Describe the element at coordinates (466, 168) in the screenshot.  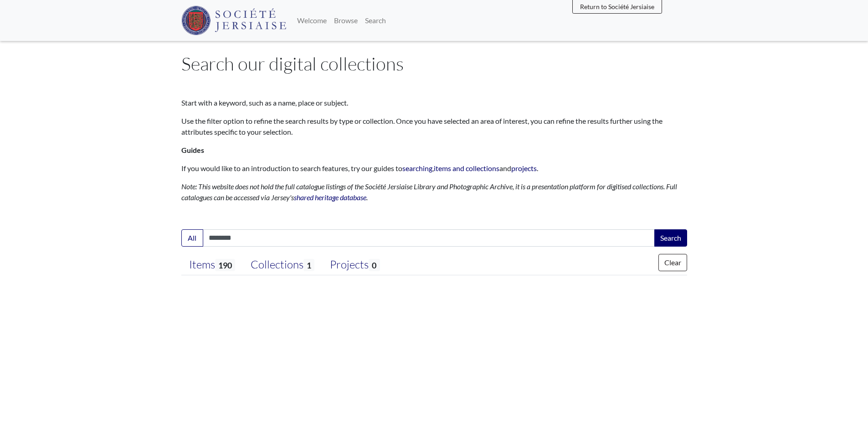
I see `a: items and collections` at that location.